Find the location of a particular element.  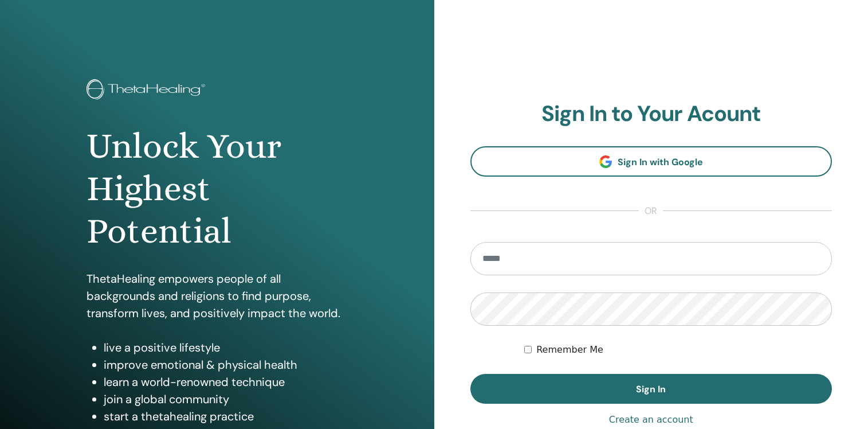

li: live a positive lifestyle is located at coordinates (225, 347).